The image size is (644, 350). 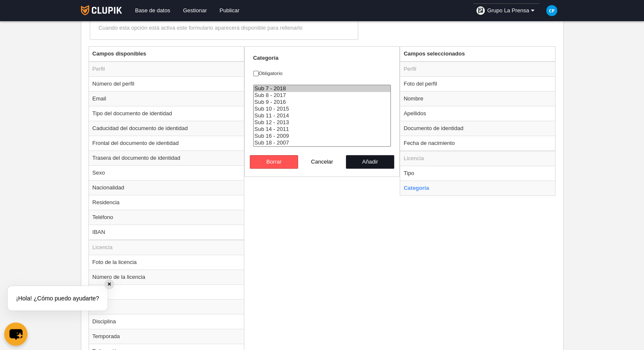 I want to click on option: Sub 7 - 2018, so click(x=322, y=89).